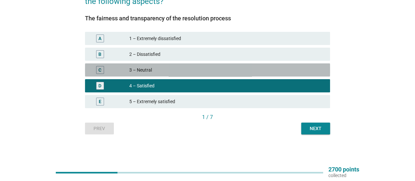  I want to click on div: B, so click(100, 54).